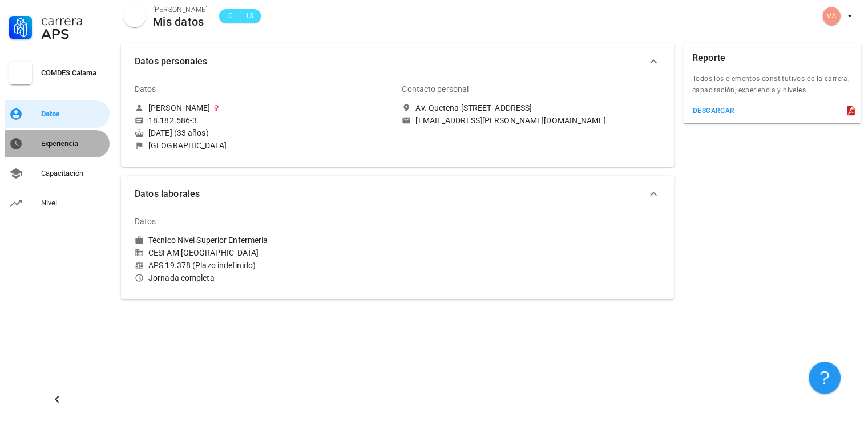 This screenshot has width=868, height=421. I want to click on span: C, so click(231, 16).